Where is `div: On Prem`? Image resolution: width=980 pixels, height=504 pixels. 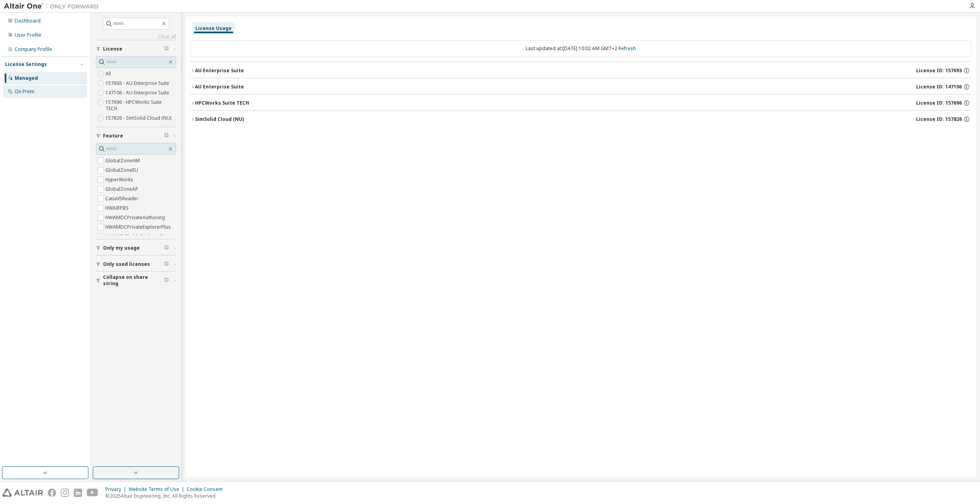
div: On Prem is located at coordinates (24, 91).